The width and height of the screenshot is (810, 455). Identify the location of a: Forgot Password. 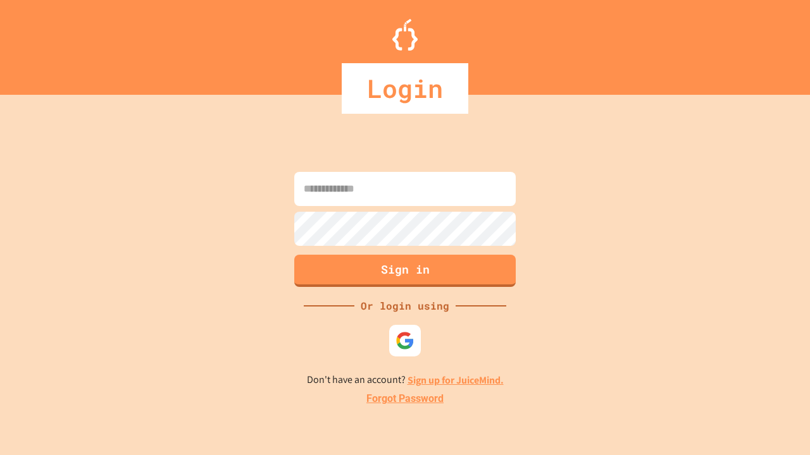
(405, 399).